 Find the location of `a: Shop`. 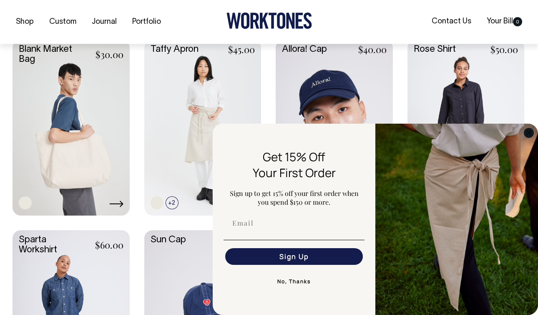

a: Shop is located at coordinates (25, 22).